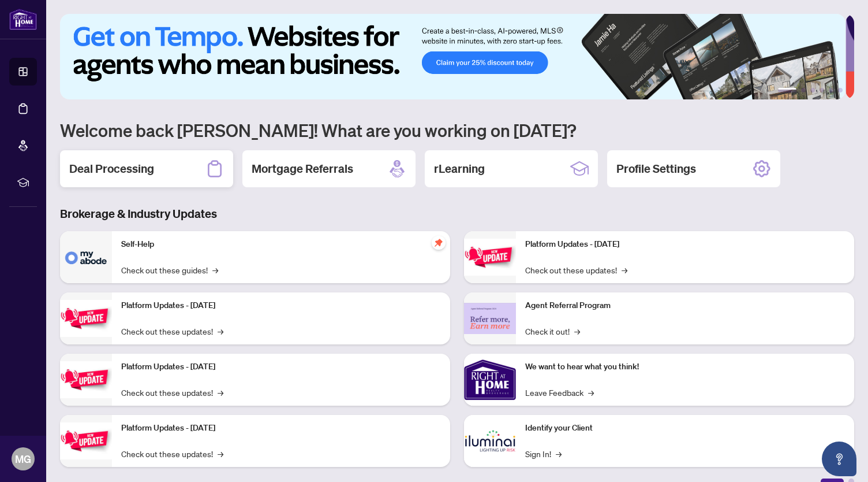 The image size is (868, 482). I want to click on img: Platform Updates - July 21, 2025, so click(86, 379).